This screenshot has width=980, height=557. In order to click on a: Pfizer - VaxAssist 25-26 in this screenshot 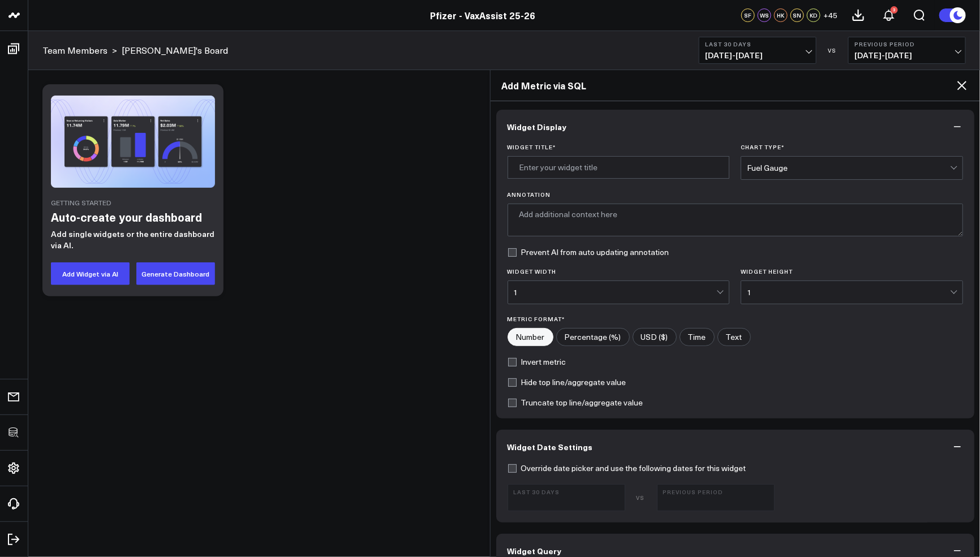, I will do `click(483, 15)`.